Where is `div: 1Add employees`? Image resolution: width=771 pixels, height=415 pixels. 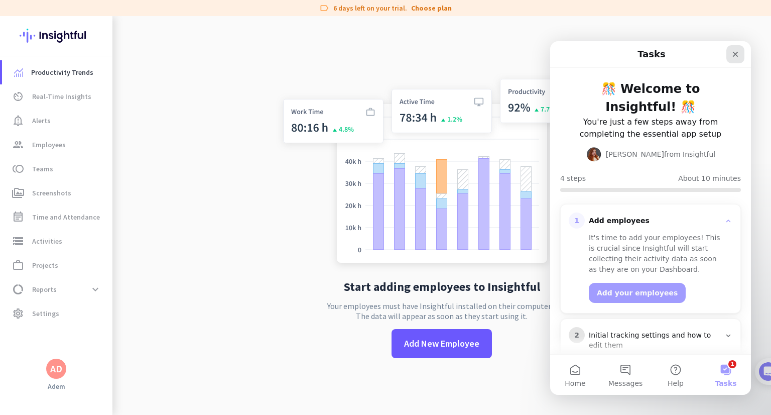
div: 1Add employees is located at coordinates (100, 179).